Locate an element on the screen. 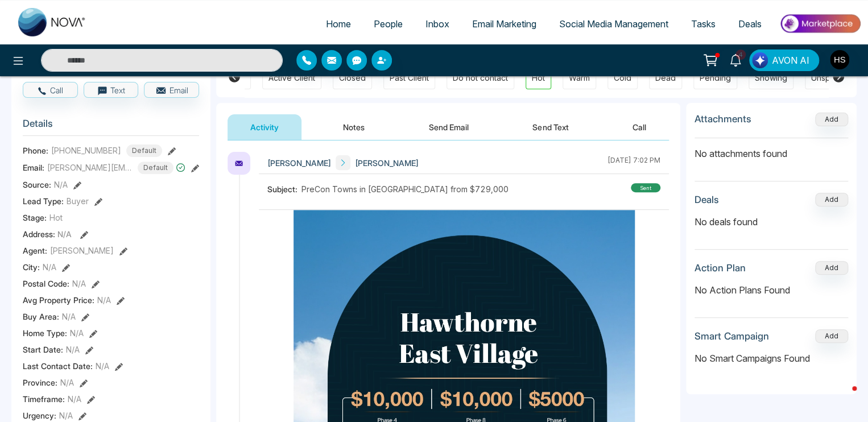  div: Showing is located at coordinates (771, 78).